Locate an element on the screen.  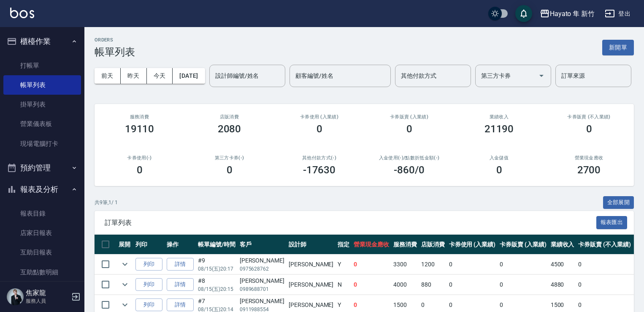
td: N is located at coordinates (343, 284).